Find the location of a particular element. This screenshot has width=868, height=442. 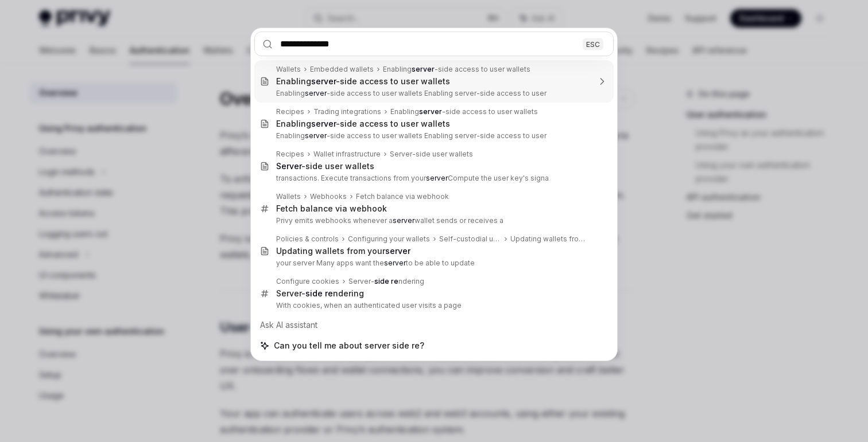

span: Can you tell me about server side re? is located at coordinates (349, 346).